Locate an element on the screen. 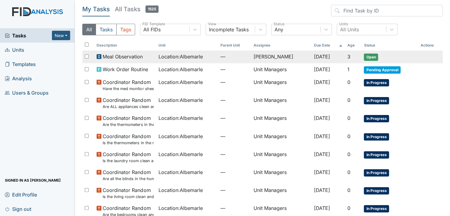 The height and width of the screenshot is (216, 450). span: Users & Groups is located at coordinates (27, 92).